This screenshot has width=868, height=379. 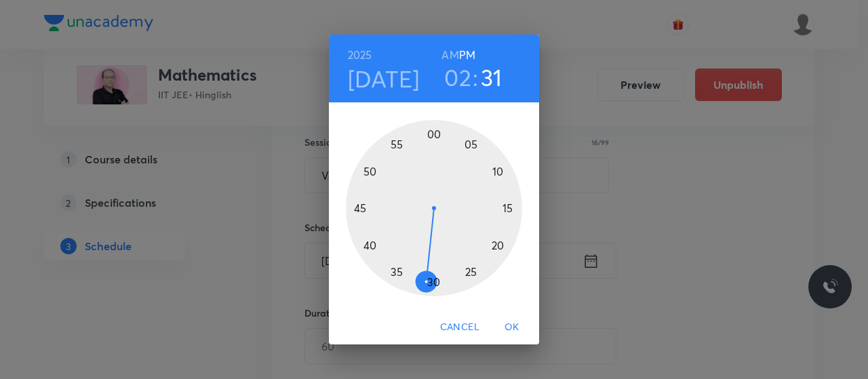 I want to click on h3: 02, so click(x=458, y=78).